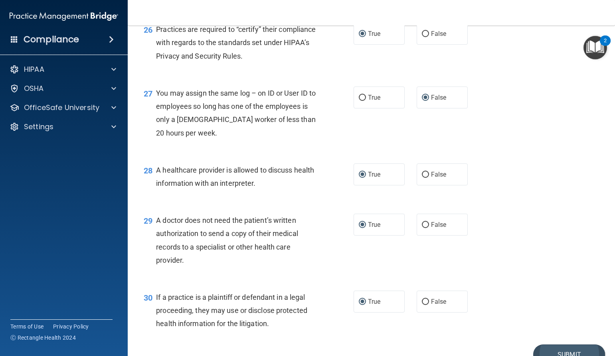 This screenshot has height=356, width=615. Describe the element at coordinates (51, 40) in the screenshot. I see `h4: Compliance` at that location.